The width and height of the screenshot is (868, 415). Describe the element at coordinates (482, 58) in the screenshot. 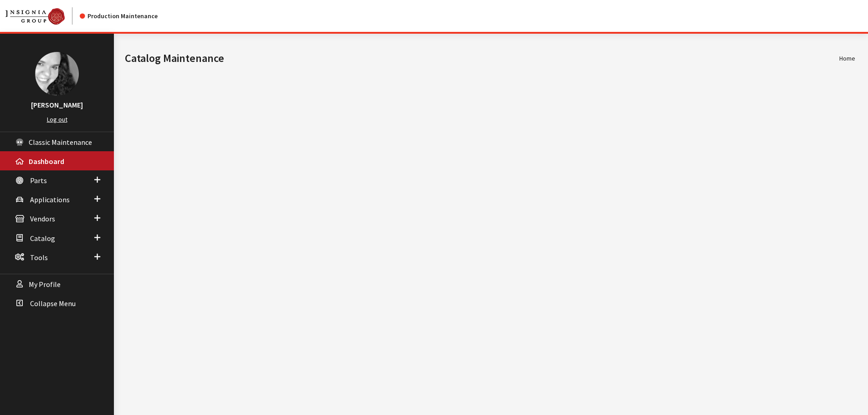

I see `h1: Catalog Maintenance` at that location.